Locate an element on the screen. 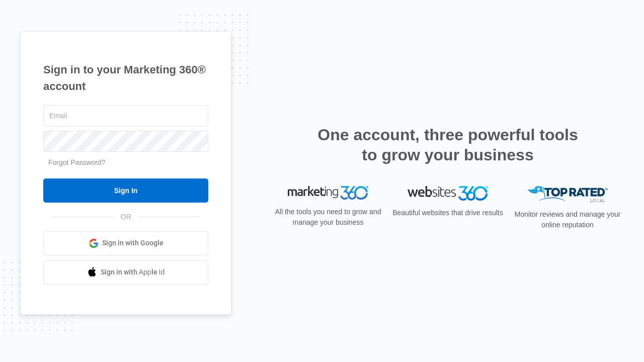 The width and height of the screenshot is (644, 362). input: Email is located at coordinates (126, 115).